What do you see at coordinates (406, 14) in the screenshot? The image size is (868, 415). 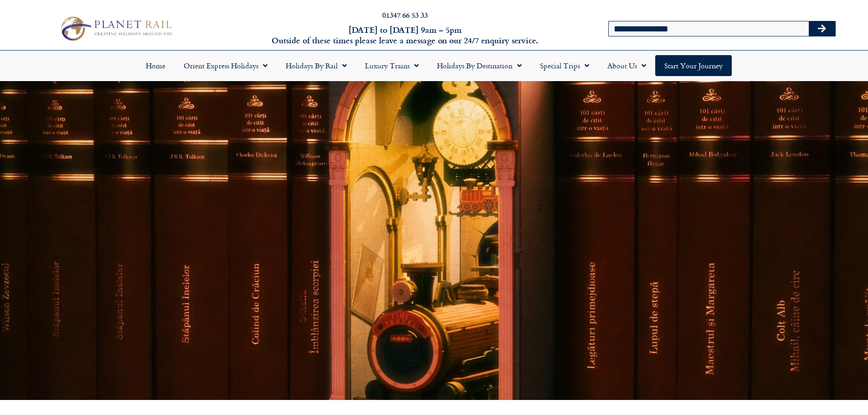 I see `a: 01347 66 53 33` at bounding box center [406, 14].